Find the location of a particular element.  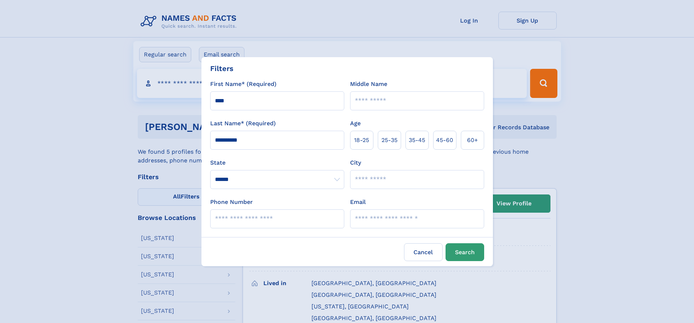

div: Filters is located at coordinates (222, 69).